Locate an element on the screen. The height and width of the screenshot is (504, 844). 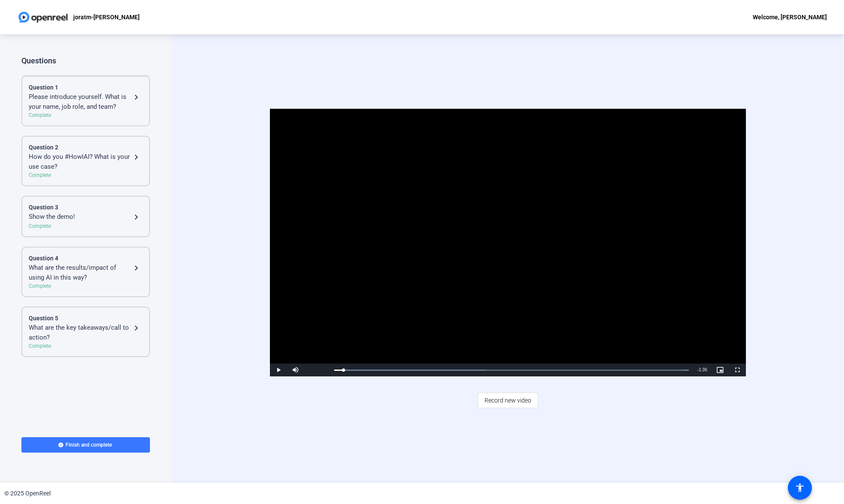
button: Mute is located at coordinates (295, 370).